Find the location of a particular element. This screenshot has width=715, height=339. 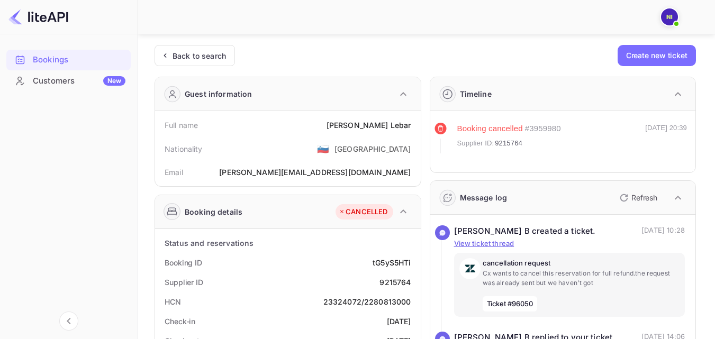

img: N Ibadah is located at coordinates (669, 17).